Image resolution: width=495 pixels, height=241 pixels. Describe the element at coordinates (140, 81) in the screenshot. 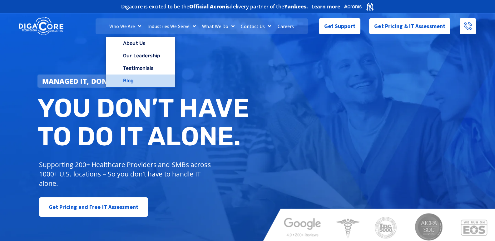

I see `a: Blog` at that location.